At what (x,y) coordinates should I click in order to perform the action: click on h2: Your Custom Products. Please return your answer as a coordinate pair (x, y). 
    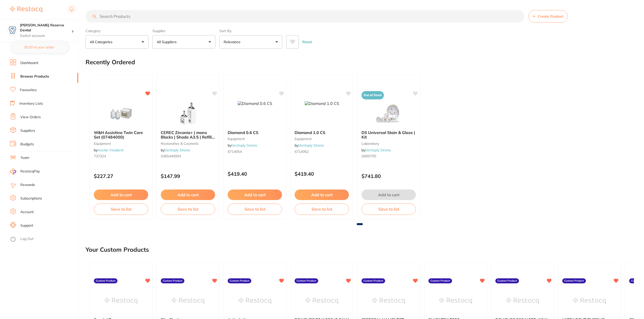
    Looking at the image, I should click on (117, 250).